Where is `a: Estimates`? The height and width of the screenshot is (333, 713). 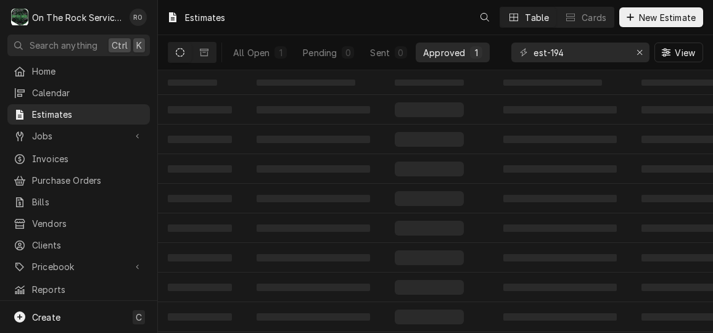
a: Estimates is located at coordinates (78, 114).